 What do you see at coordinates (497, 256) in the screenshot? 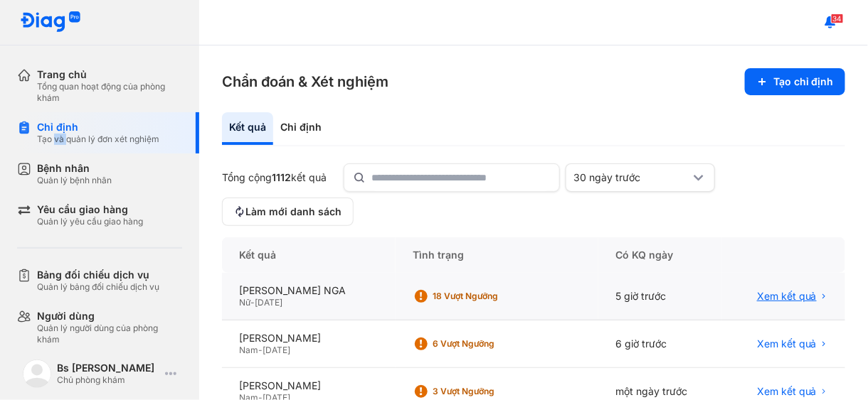
I see `div: Tình trạng` at bounding box center [497, 256].